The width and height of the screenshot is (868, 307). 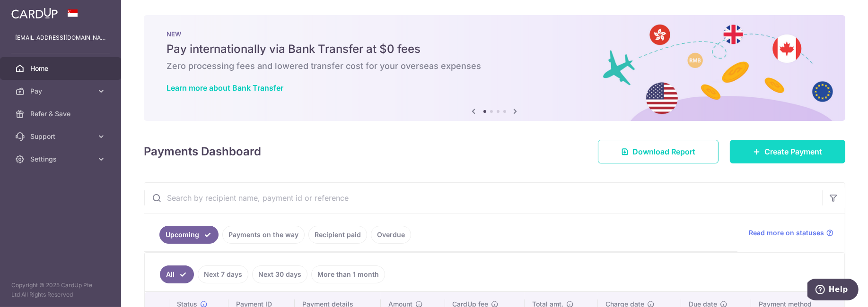 What do you see at coordinates (31, 10) in the screenshot?
I see `span: Help` at bounding box center [31, 10].